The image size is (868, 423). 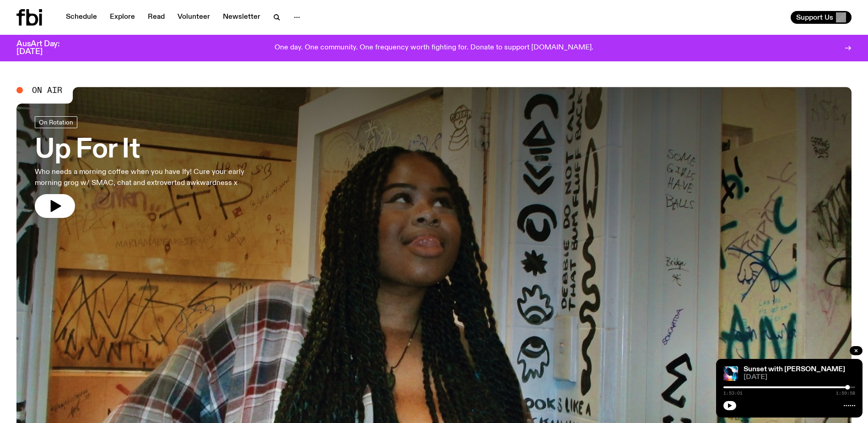 What do you see at coordinates (731, 373) in the screenshot?
I see `img: Simon Caldwell stands side on, looking downwards. He has headphones on. Behind him is a brightly ...` at bounding box center [731, 373].